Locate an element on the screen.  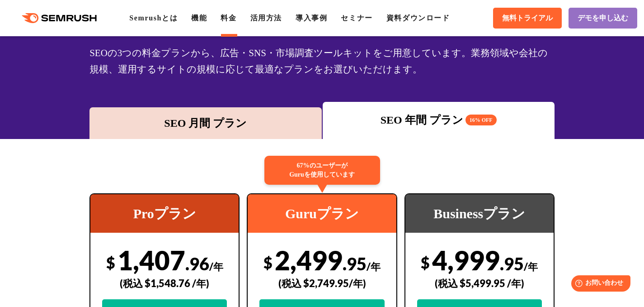
a: 機能 is located at coordinates (199, 17).